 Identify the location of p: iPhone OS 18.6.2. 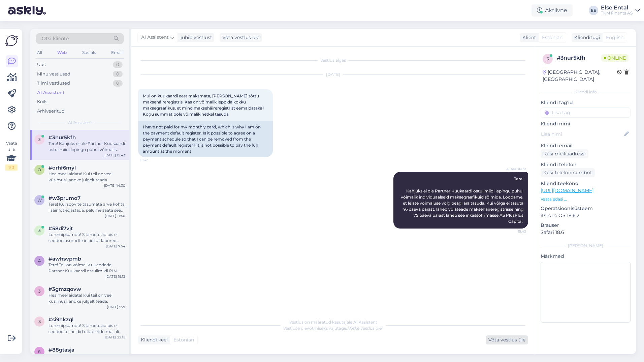
(585, 215).